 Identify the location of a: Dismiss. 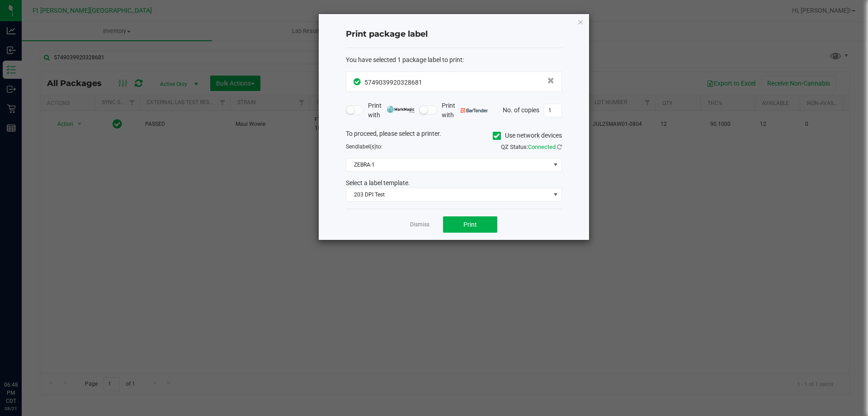
(420, 224).